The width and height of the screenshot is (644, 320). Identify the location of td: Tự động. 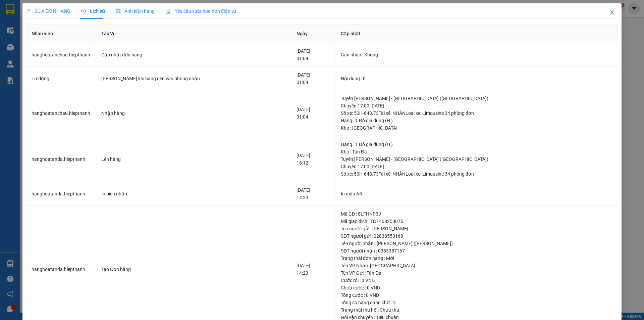
(61, 79).